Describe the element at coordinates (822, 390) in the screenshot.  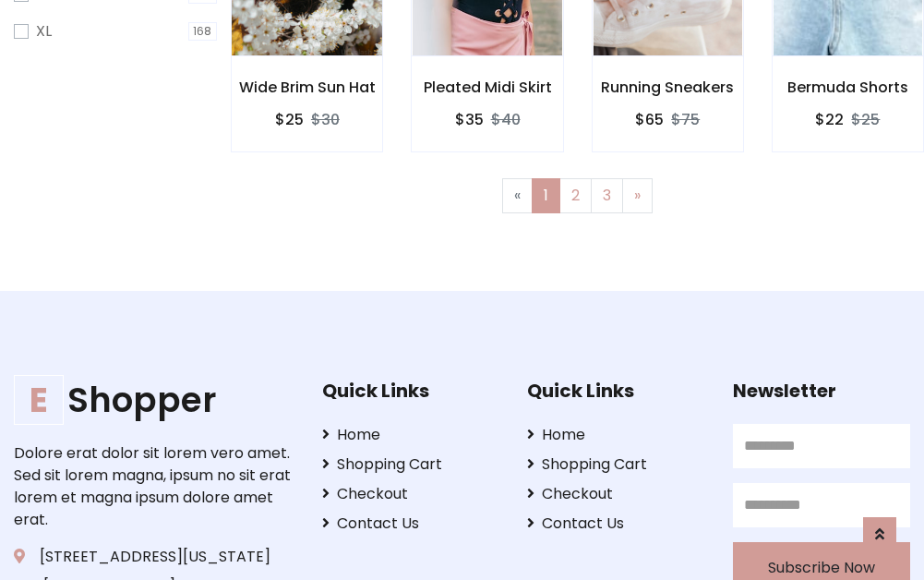
I see `h5: Newsletter` at that location.